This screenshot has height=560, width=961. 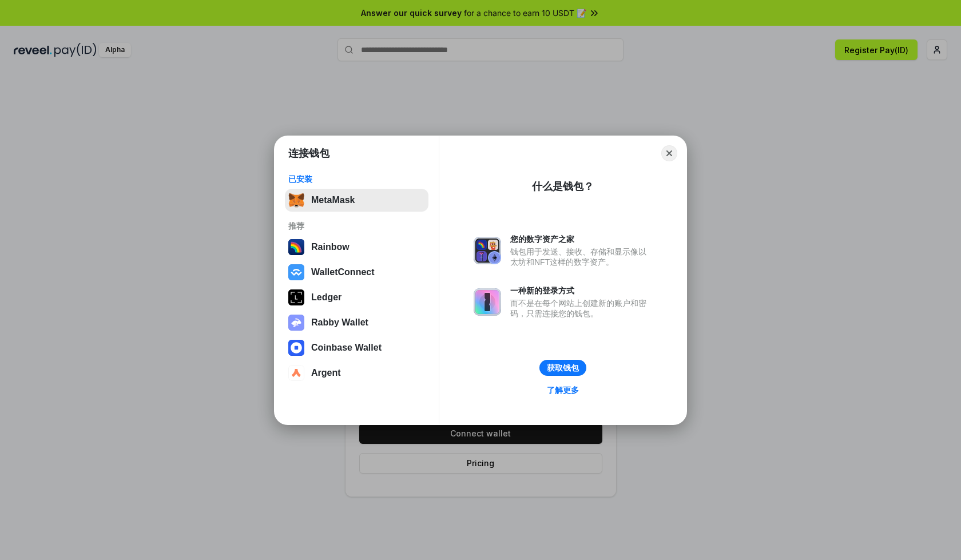 I want to click on div: Ledger, so click(x=326, y=297).